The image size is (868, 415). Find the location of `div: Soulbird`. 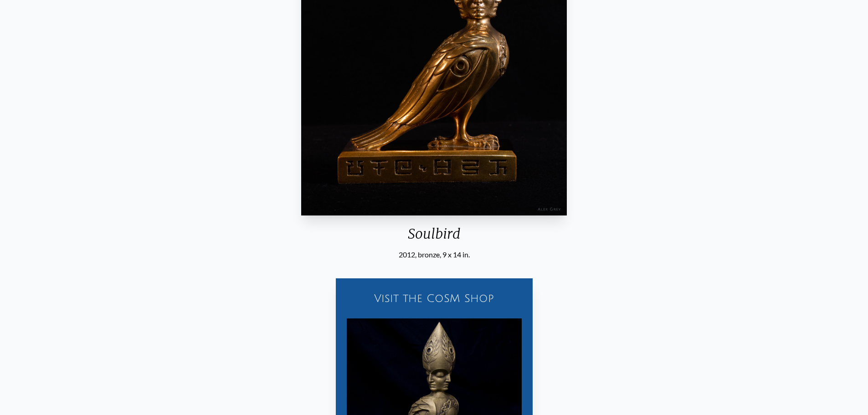

div: Soulbird is located at coordinates (434, 238).